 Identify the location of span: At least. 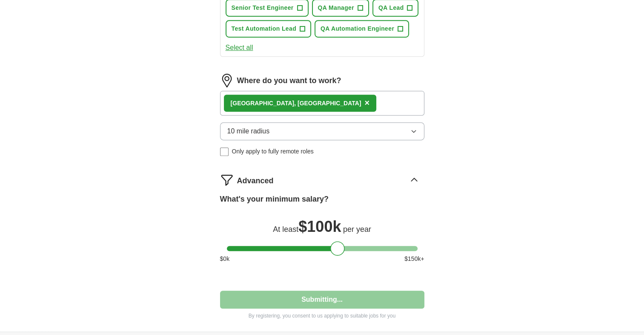
(286, 229).